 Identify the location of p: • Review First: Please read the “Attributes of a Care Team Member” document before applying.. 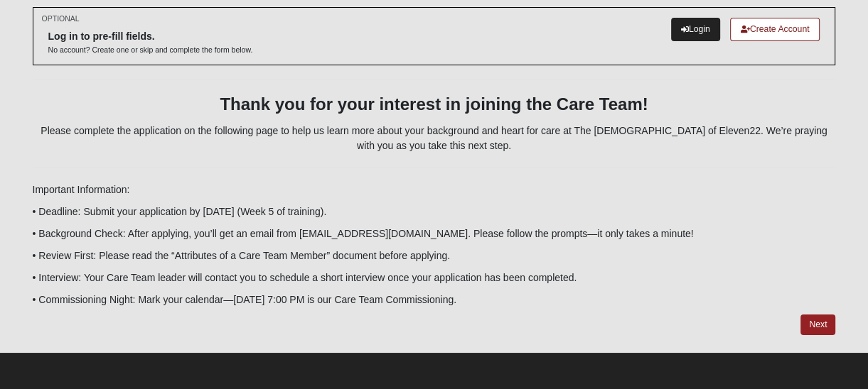
(434, 256).